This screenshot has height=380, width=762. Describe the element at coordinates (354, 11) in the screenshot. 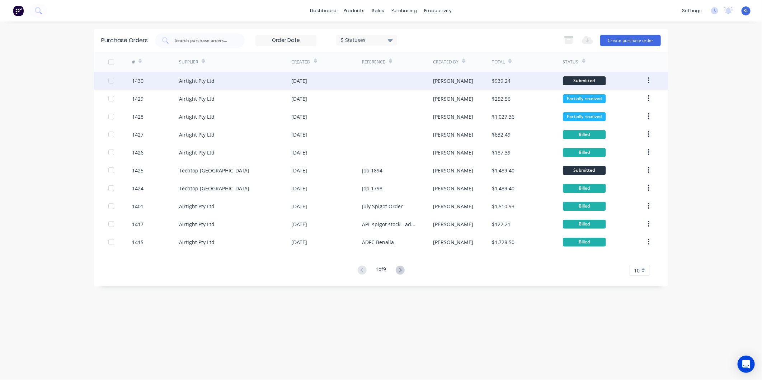

I see `div: products` at that location.